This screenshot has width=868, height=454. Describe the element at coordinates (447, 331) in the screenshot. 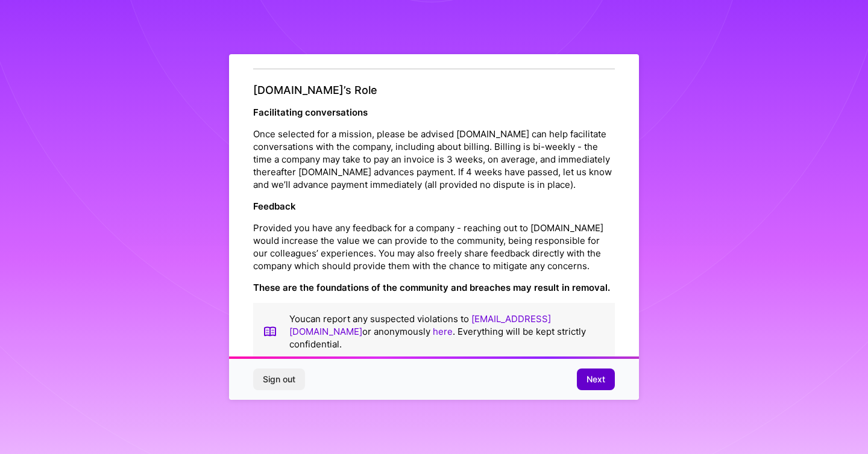

I see `p: You can report any suspected violations to or anonymously . Everything will be kept strictly conf...` at that location.